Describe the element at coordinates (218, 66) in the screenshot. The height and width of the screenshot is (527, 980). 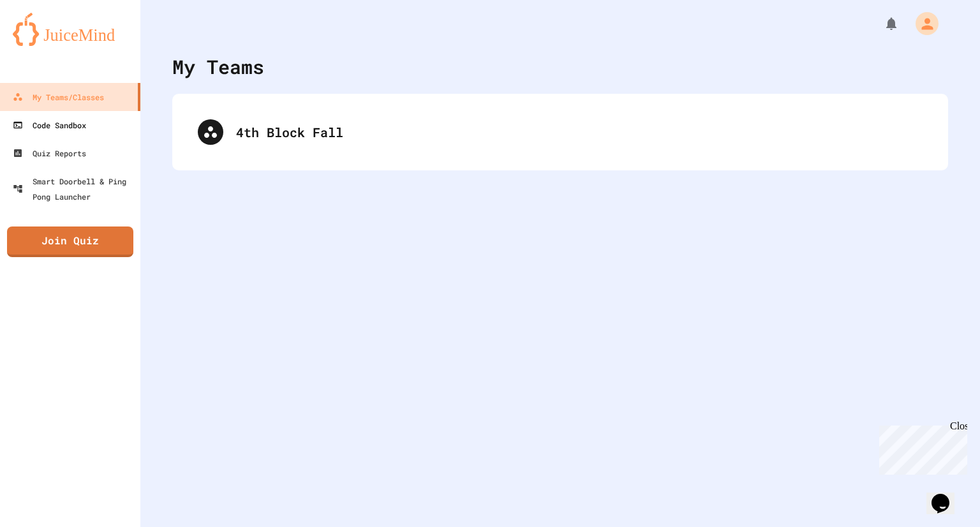
I see `div: My Teams` at that location.